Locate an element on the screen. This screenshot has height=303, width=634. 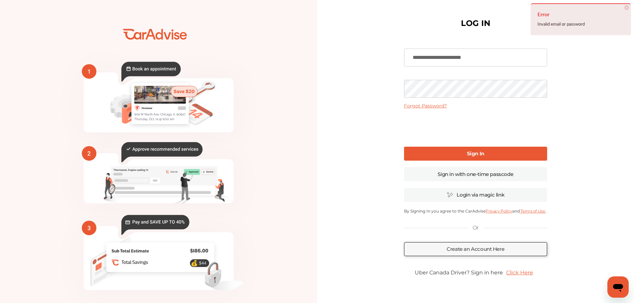
p: By Signing In you agree to the CarAdvise and . is located at coordinates (475, 211).